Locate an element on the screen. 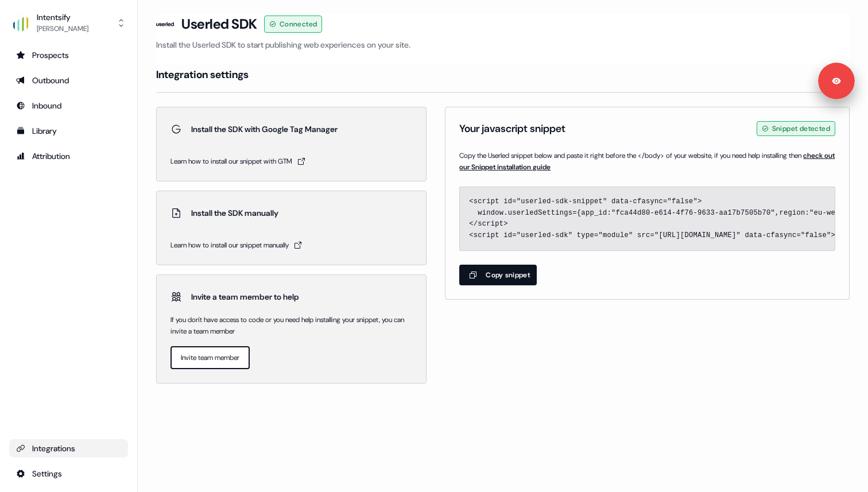 The width and height of the screenshot is (868, 492). a: Go to attribution is located at coordinates (69, 156).